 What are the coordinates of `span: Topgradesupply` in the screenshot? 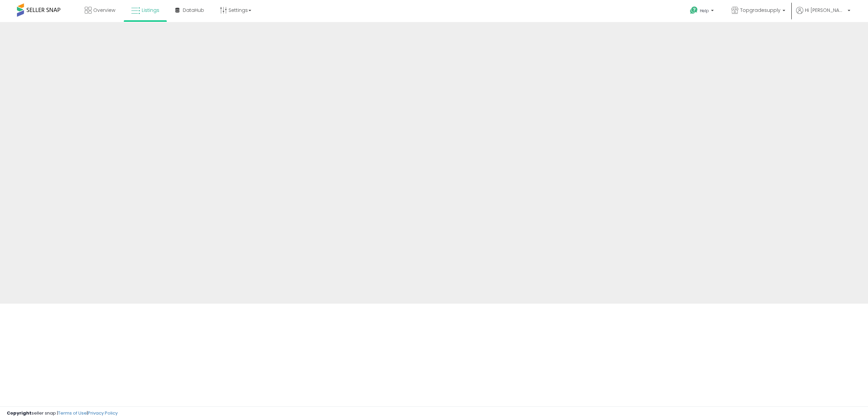 It's located at (760, 10).